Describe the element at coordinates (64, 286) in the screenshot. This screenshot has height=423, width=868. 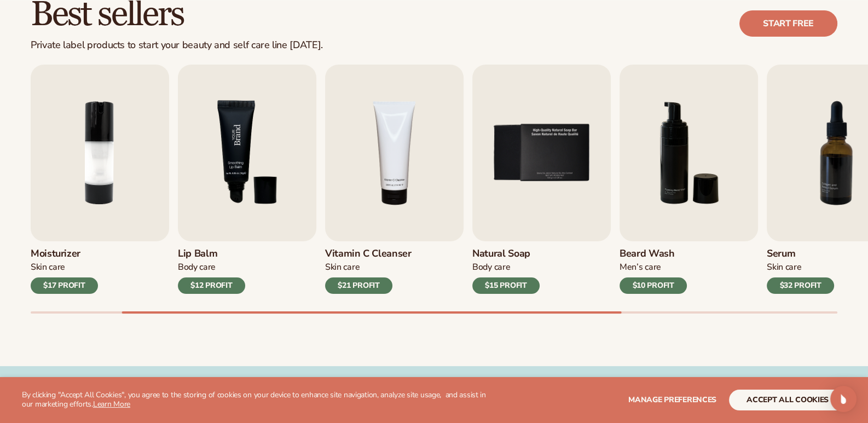
I see `div: $17 PROFIT` at that location.